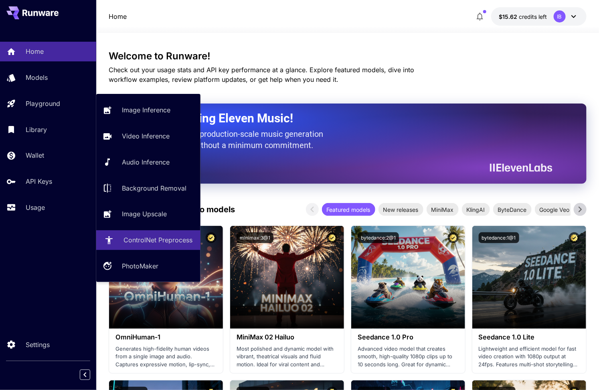 This screenshot has width=599, height=390. I want to click on a: Audio Inference, so click(148, 162).